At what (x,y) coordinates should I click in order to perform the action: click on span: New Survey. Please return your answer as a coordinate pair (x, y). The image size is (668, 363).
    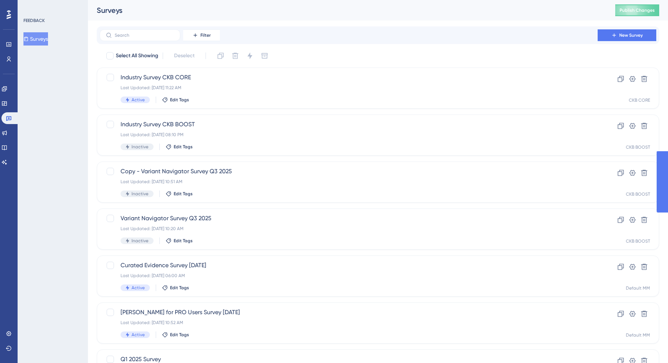
    Looking at the image, I should click on (631, 35).